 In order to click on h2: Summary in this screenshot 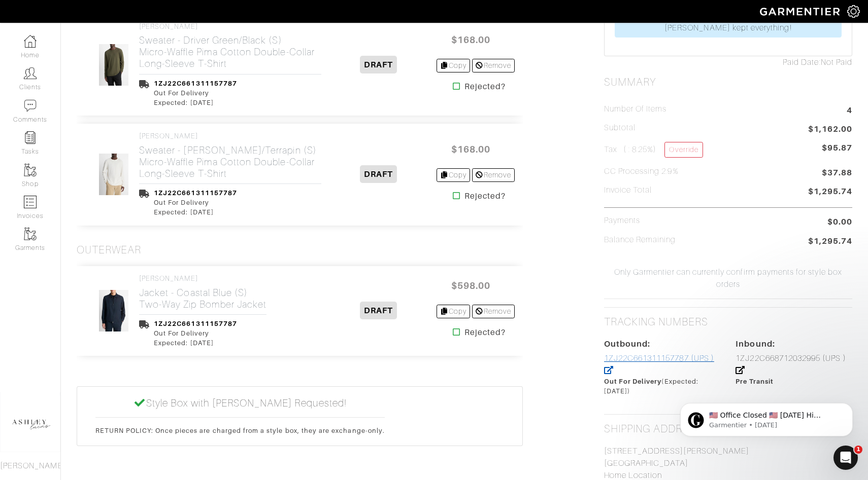, I will do `click(728, 82)`.